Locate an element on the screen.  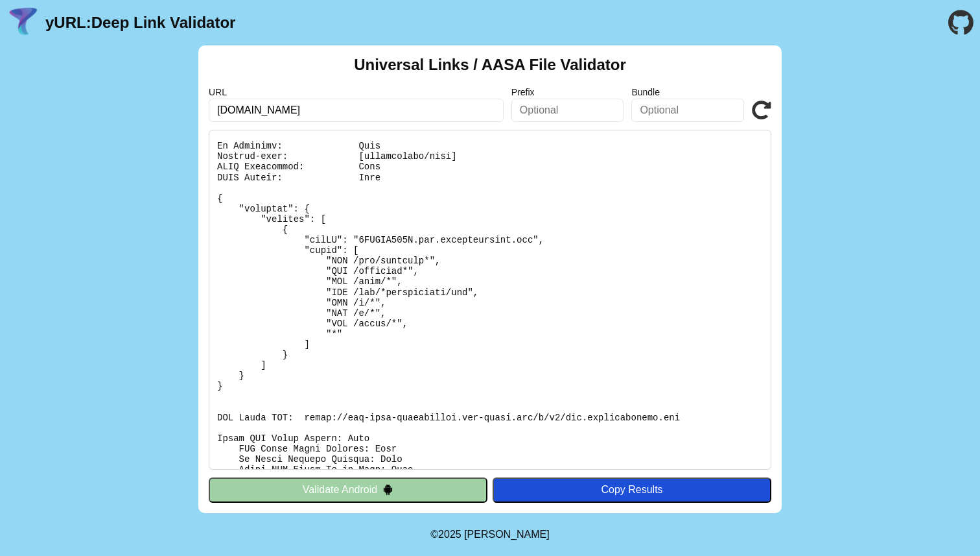
span: 2025 is located at coordinates (450, 534).